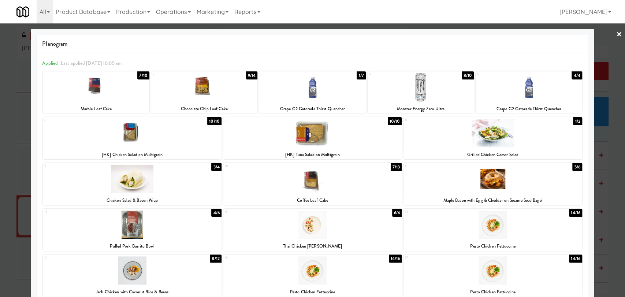 The image size is (625, 297). Describe the element at coordinates (312, 92) in the screenshot. I see `div: 31/7Grape G2 Gatorade Thirst Quencher` at that location.